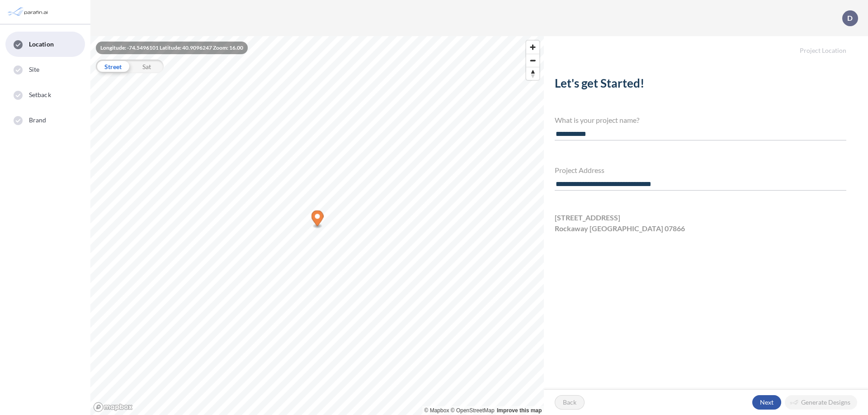 The image size is (868, 415). I want to click on a: OpenStreetMap, so click(472, 410).